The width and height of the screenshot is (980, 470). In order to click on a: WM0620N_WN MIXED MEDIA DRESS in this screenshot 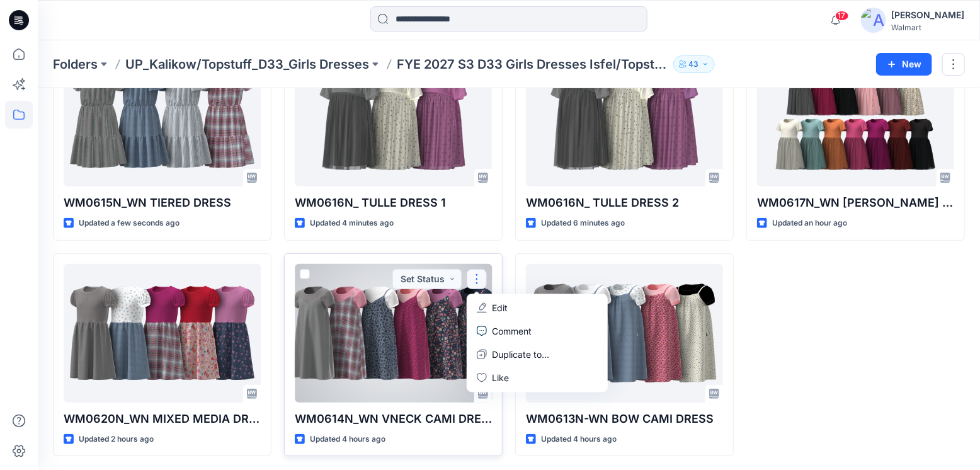, I will do `click(162, 334)`.